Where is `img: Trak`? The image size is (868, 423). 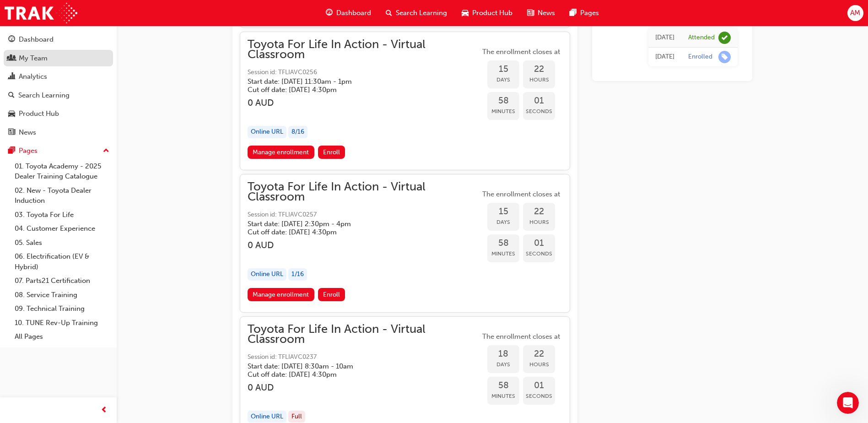 img: Trak is located at coordinates (41, 13).